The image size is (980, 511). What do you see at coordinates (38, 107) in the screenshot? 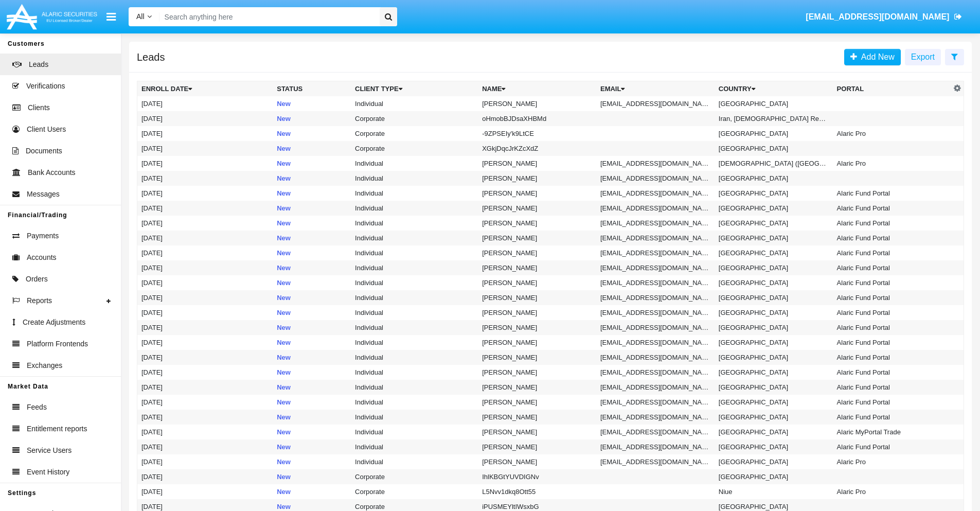
I see `span: Clients` at bounding box center [38, 107].